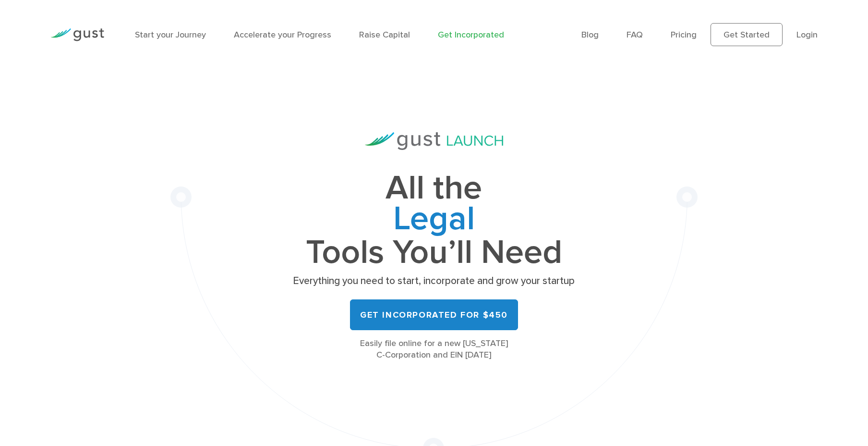  Describe the element at coordinates (684, 34) in the screenshot. I see `a: Pricing` at that location.